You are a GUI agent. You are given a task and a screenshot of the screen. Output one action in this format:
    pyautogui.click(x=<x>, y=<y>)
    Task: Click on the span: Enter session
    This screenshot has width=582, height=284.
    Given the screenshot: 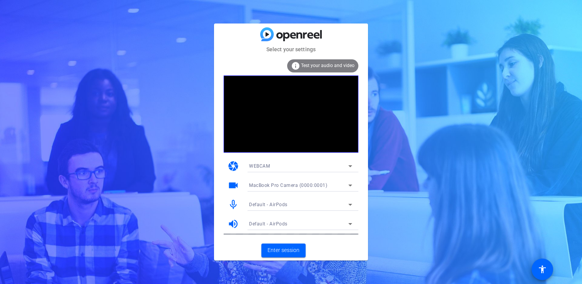 What is the action you would take?
    pyautogui.click(x=283, y=250)
    